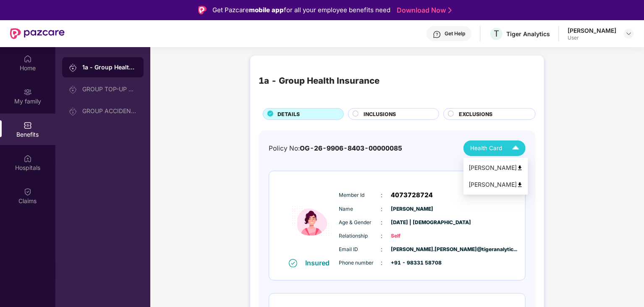 This screenshot has width=644, height=307. What do you see at coordinates (28, 125) in the screenshot?
I see `img: svg+xml;base64,PHN2ZyBpZD0iQmVuZWZpdHMiIHhtbG5zPSJodHRwOi8vd3d3LnczLm9yZy8yMDAwL3N2ZyIgd2lkdGg9Ij...` at bounding box center [28, 125].